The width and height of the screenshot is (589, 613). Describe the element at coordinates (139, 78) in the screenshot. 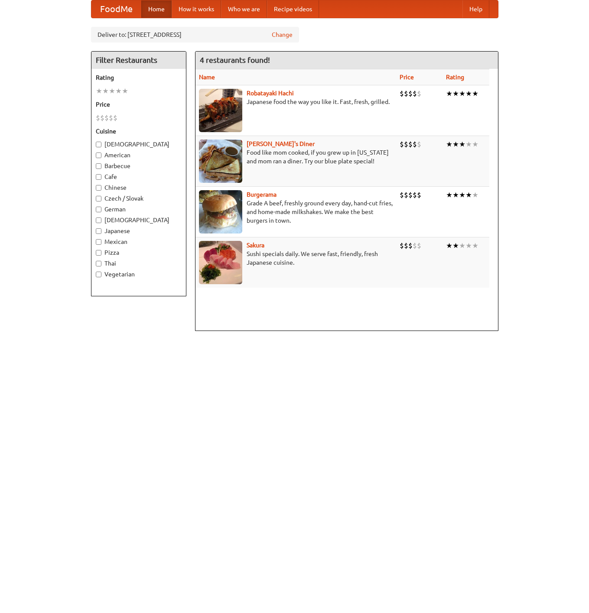

I see `h5: Rating` at that location.